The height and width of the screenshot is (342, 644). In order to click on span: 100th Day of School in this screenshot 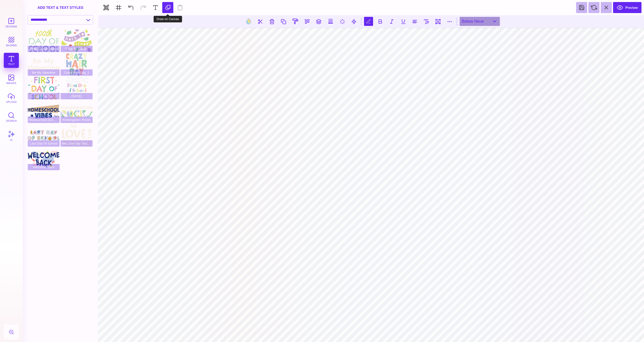, I will do `click(44, 49)`.